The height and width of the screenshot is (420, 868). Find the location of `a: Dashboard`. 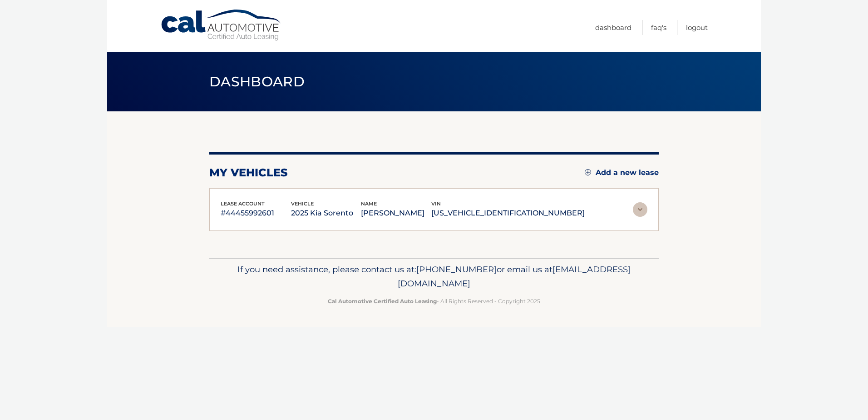

a: Dashboard is located at coordinates (613, 27).